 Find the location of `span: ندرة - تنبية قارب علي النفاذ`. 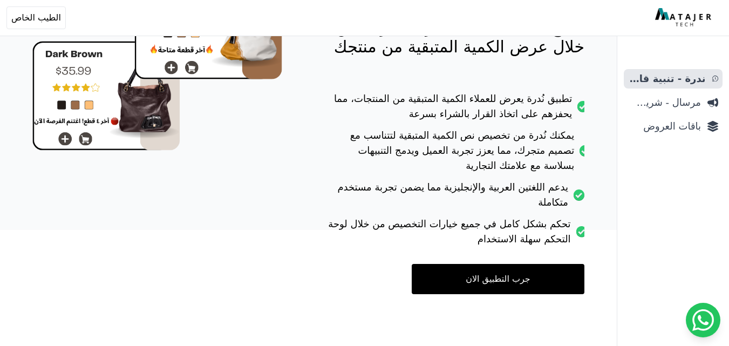

span: ندرة - تنبية قارب علي النفاذ is located at coordinates (667, 79).